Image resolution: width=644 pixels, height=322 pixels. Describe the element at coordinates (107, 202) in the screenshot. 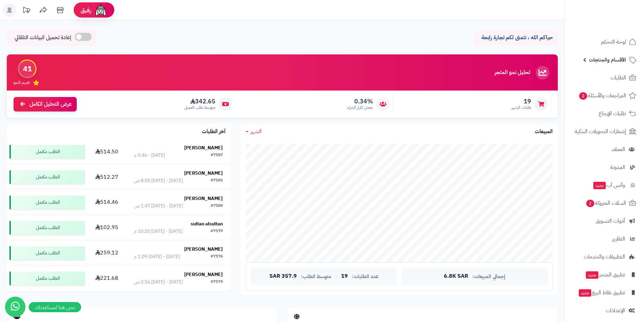

I see `td: 514.46` at that location.